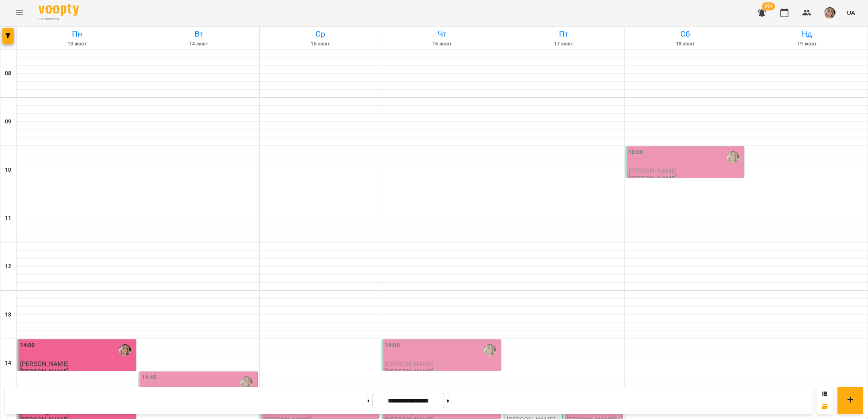  Describe the element at coordinates (830, 13) in the screenshot. I see `img: 96e0e92443e67f284b11d2ea48a6c5b1.jpg` at that location.